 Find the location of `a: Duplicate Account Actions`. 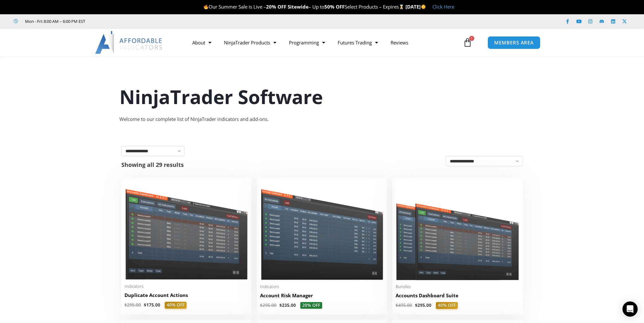

a: Duplicate Account Actions is located at coordinates (186, 296).